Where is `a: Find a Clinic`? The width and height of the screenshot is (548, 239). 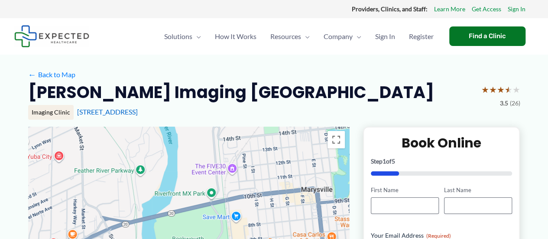
a: Find a Clinic is located at coordinates (487, 36).